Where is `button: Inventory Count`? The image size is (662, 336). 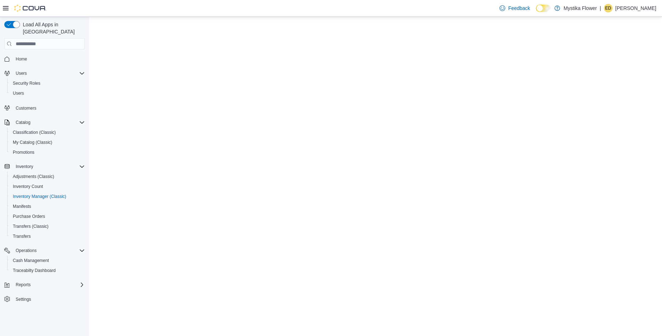 button: Inventory Count is located at coordinates (47, 187).